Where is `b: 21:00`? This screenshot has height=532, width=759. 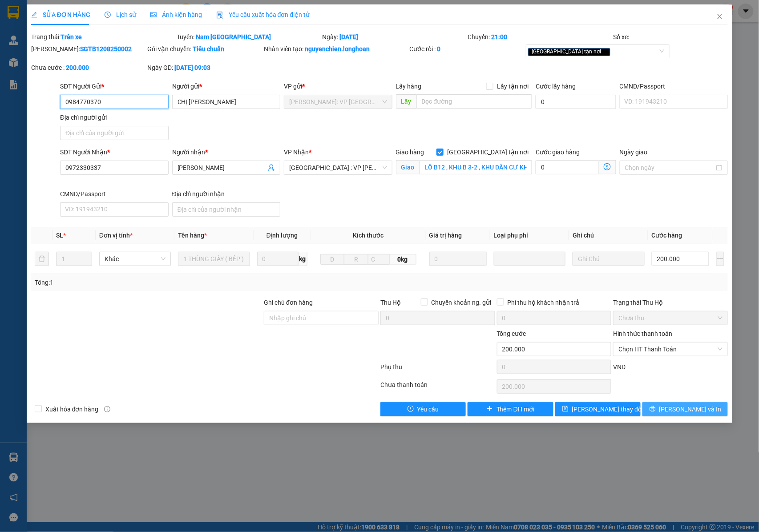
b: 21:00 is located at coordinates (499, 37).